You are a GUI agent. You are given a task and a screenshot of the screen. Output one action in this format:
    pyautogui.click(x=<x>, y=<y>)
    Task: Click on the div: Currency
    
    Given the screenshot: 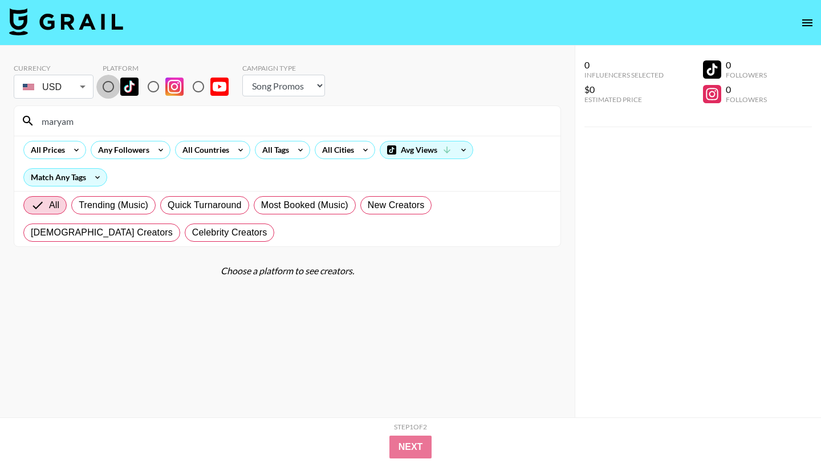 What is the action you would take?
    pyautogui.click(x=54, y=68)
    